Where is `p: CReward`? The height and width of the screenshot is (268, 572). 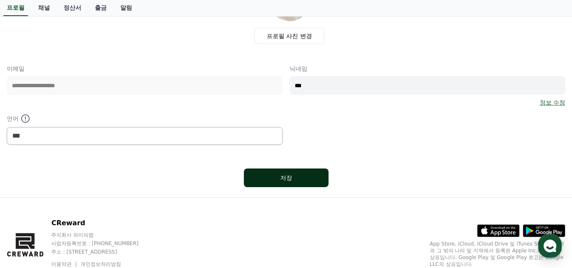 p: CReward is located at coordinates (103, 223).